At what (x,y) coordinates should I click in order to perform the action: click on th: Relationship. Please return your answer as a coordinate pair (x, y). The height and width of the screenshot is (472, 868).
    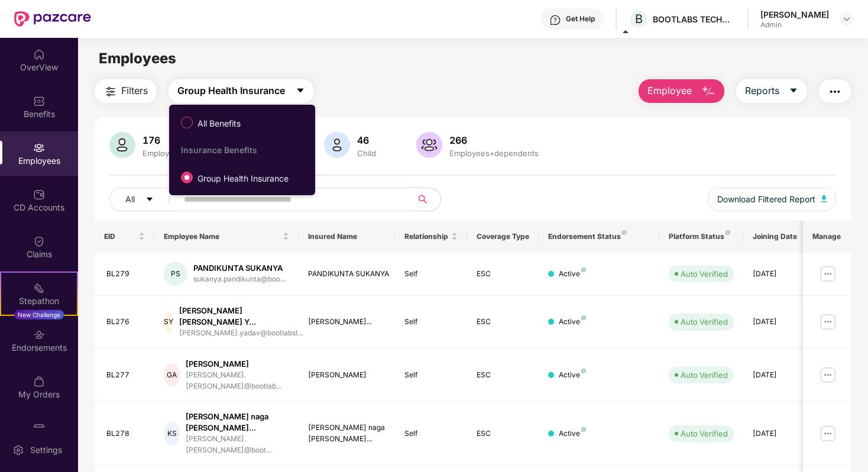
    Looking at the image, I should click on (431, 237).